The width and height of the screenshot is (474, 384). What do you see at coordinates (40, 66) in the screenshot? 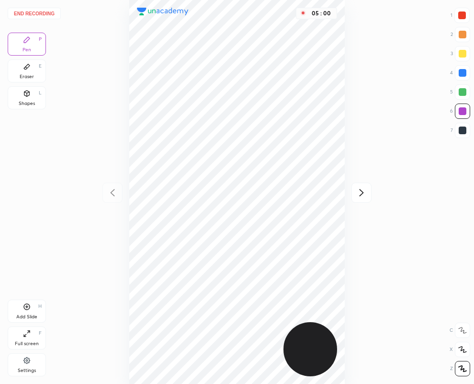
I see `div: E` at bounding box center [40, 66].